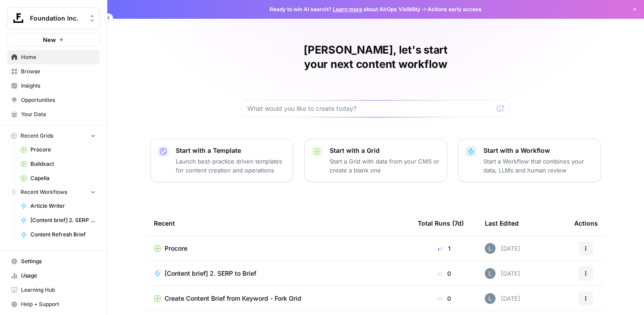 This screenshot has height=315, width=644. I want to click on span: Settings, so click(58, 262).